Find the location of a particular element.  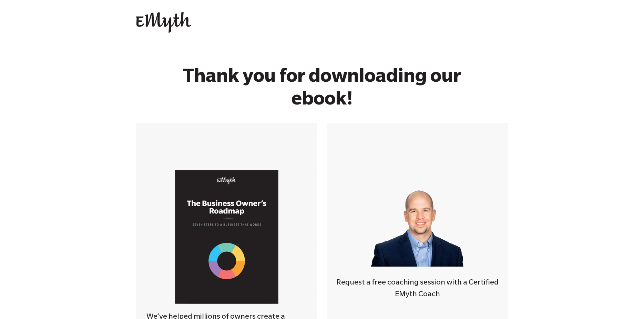

h1: Thank you for downloading our ebook! is located at coordinates (322, 90).